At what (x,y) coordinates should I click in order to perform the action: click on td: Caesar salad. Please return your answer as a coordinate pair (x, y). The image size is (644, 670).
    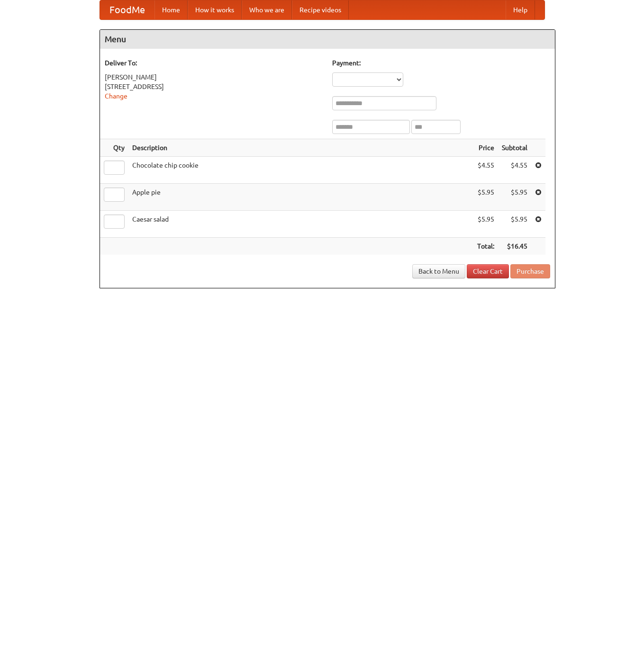
    Looking at the image, I should click on (301, 224).